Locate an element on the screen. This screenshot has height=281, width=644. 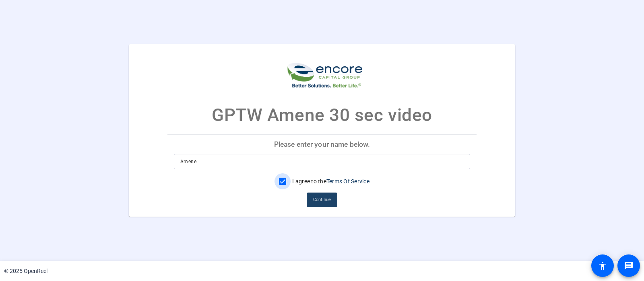
p: GPTW Amene 30 sec video is located at coordinates (322, 115).